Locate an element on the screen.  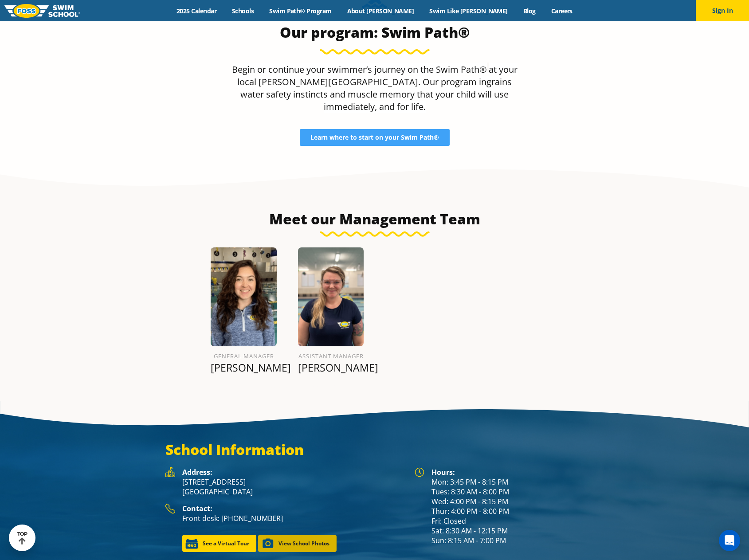
h3: Meet our Management Team is located at coordinates (375, 219).